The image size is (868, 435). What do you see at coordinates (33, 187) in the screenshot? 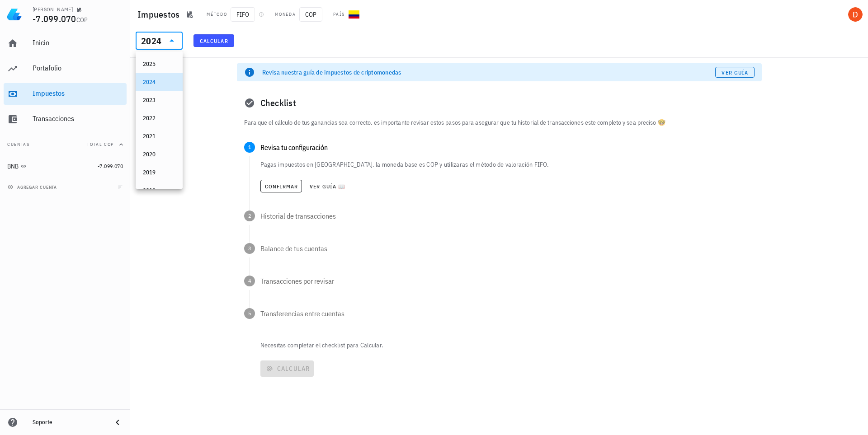
I see `span: agregar cuenta` at bounding box center [33, 187].